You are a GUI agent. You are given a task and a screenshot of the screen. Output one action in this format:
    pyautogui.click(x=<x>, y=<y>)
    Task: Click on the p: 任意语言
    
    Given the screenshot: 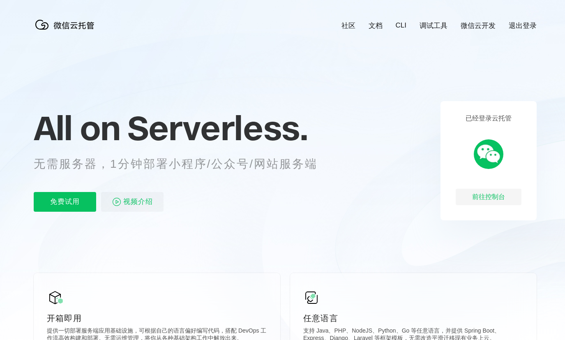 What is the action you would take?
    pyautogui.click(x=413, y=318)
    